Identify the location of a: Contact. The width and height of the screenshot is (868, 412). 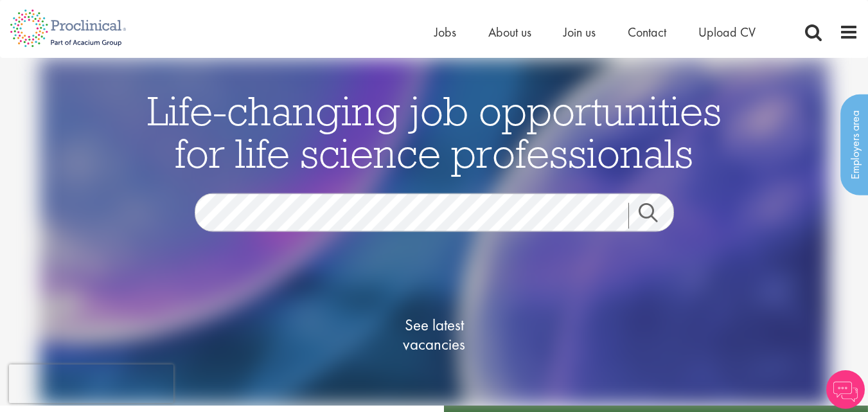
(647, 32).